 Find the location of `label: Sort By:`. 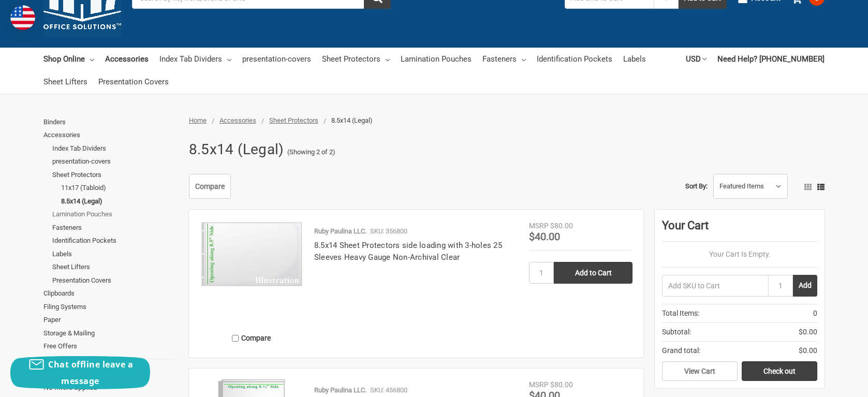

label: Sort By: is located at coordinates (696, 186).